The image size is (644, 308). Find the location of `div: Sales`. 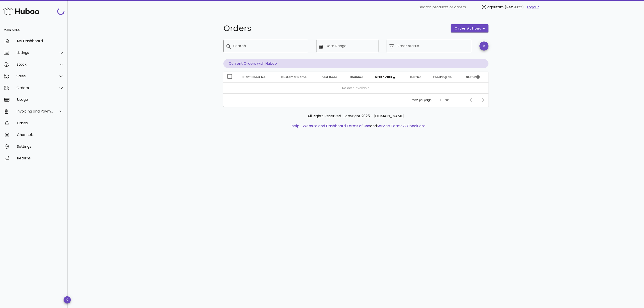

div: Sales is located at coordinates (35, 76).